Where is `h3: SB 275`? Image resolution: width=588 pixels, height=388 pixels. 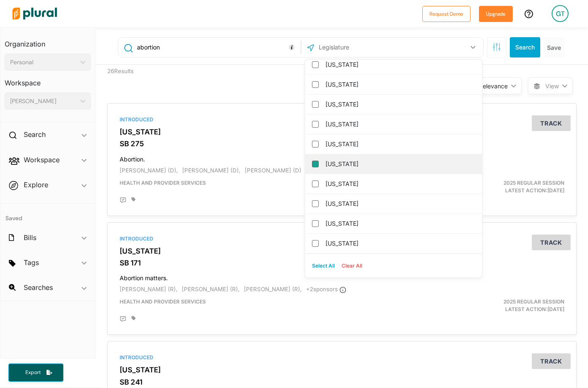 h3: SB 275 is located at coordinates (342, 144).